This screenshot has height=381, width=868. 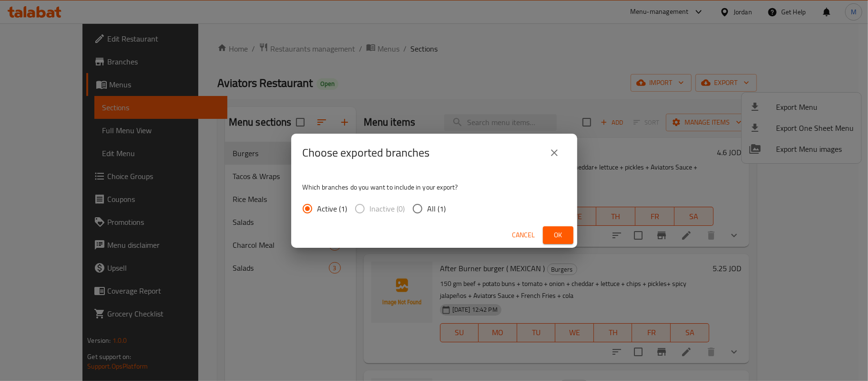 What do you see at coordinates (524, 235) in the screenshot?
I see `span: Cancel` at bounding box center [524, 235].